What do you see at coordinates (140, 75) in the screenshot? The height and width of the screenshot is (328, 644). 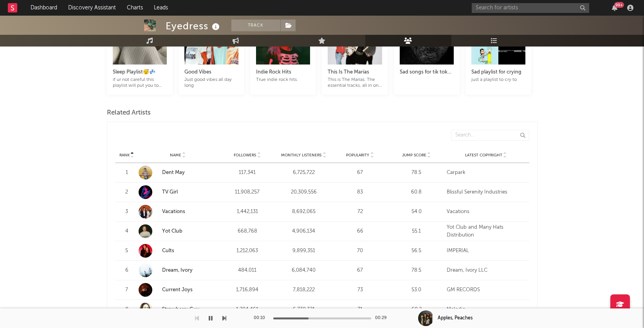 I see `a: Sleep Playlist😴💤if ur not careful this playlist will put you to sleep` at bounding box center [140, 75].